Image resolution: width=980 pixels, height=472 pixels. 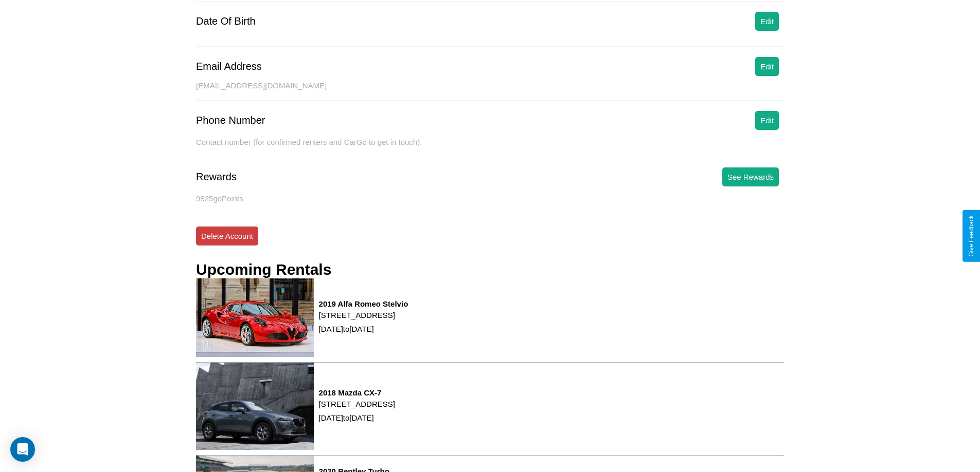 What do you see at coordinates (263, 270) in the screenshot?
I see `h3: Upcoming Rentals` at bounding box center [263, 270].